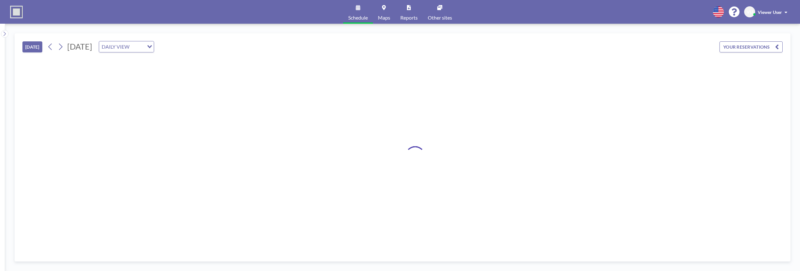 The height and width of the screenshot is (271, 800). Describe the element at coordinates (384, 18) in the screenshot. I see `span: Maps` at that location.